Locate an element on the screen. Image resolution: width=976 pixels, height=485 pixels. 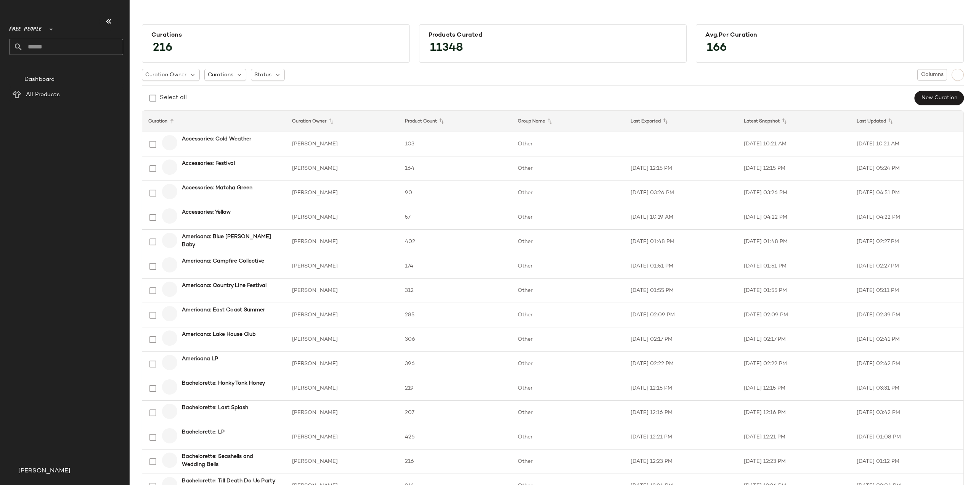
b: Americana: Lake House Club is located at coordinates (219, 334).